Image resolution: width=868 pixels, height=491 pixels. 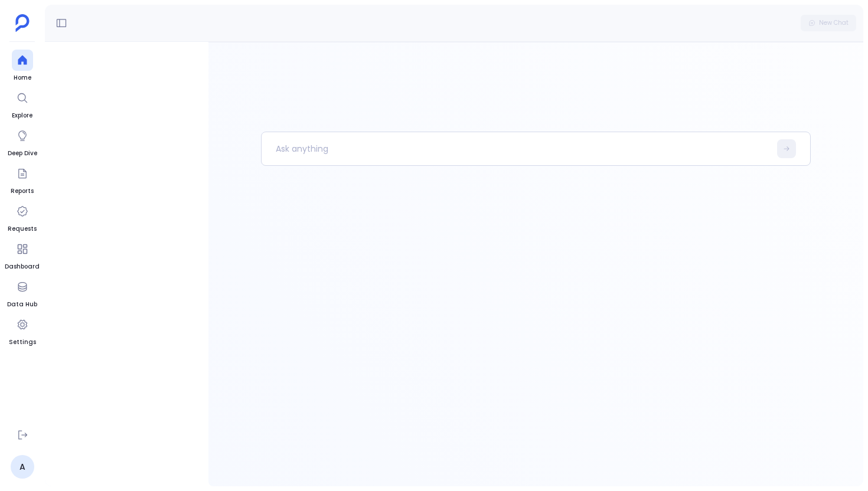 What do you see at coordinates (22, 255) in the screenshot?
I see `a: Dashboard` at bounding box center [22, 255].